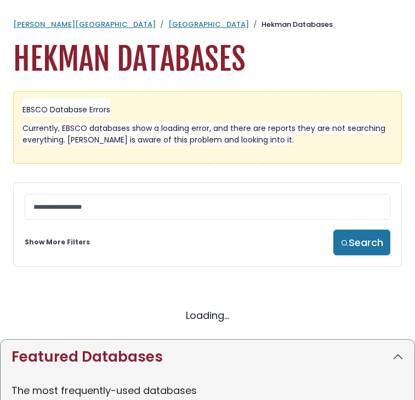  Describe the element at coordinates (207, 315) in the screenshot. I see `div: Loading...` at that location.